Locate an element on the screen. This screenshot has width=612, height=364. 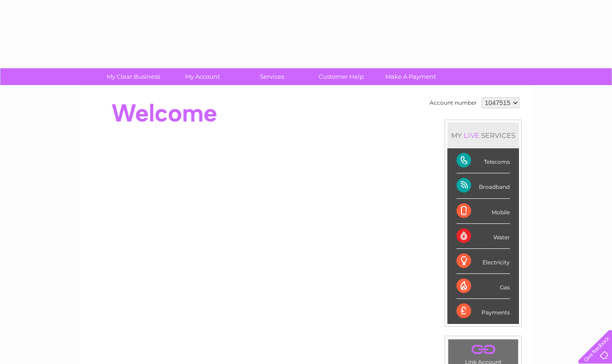
a: Make A Payment is located at coordinates (410, 76).